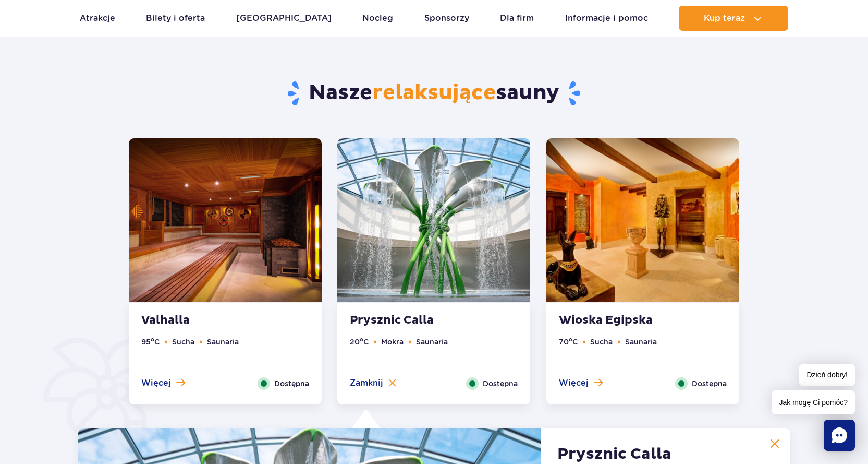 The image size is (868, 464). What do you see at coordinates (517, 18) in the screenshot?
I see `a: Dla firm` at bounding box center [517, 18].